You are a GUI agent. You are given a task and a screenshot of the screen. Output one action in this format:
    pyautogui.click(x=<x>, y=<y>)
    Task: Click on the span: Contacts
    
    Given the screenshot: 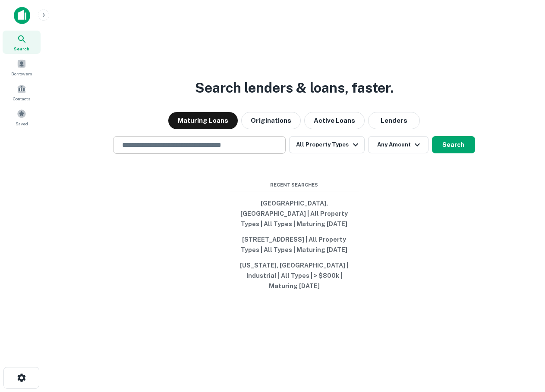 What is the action you would take?
    pyautogui.click(x=22, y=99)
    